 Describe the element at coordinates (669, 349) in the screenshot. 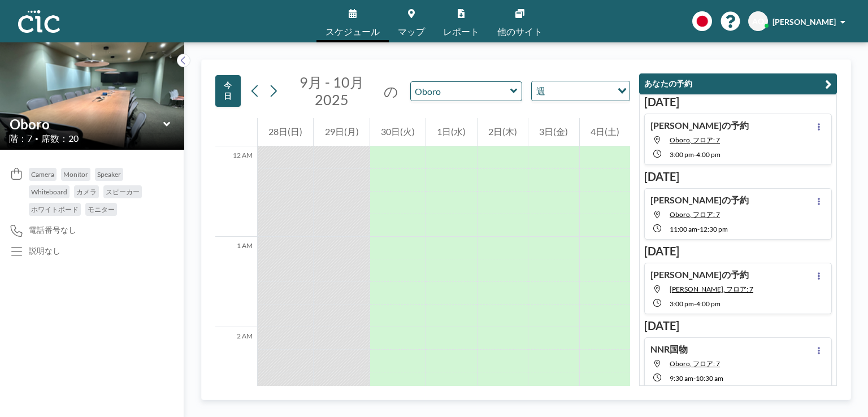

I see `h4: NNR国物` at that location.